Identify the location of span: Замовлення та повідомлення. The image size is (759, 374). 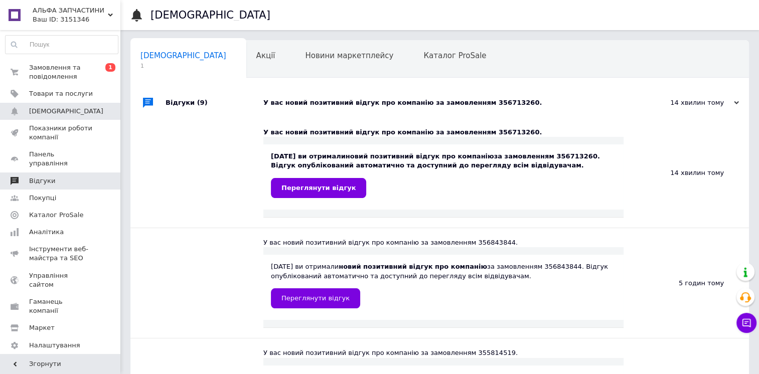
(61, 72).